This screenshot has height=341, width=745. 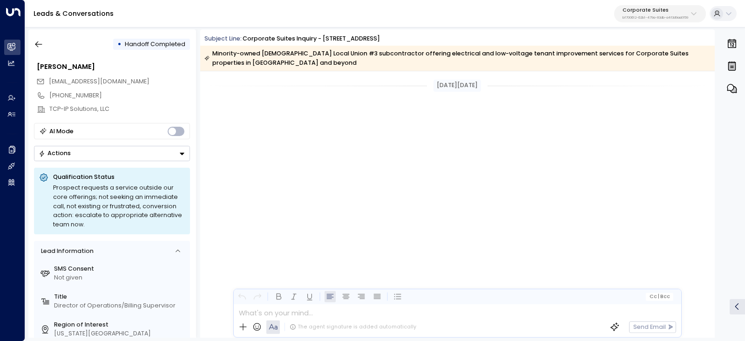 I want to click on span: Subject Line:, so click(x=223, y=38).